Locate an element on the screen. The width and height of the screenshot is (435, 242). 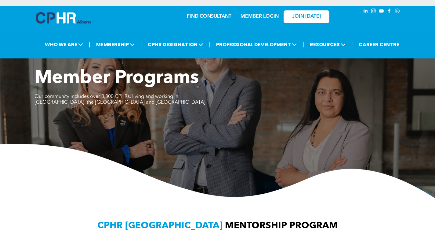
span: PROFESSIONAL DEVELOPMENT is located at coordinates (257, 44).